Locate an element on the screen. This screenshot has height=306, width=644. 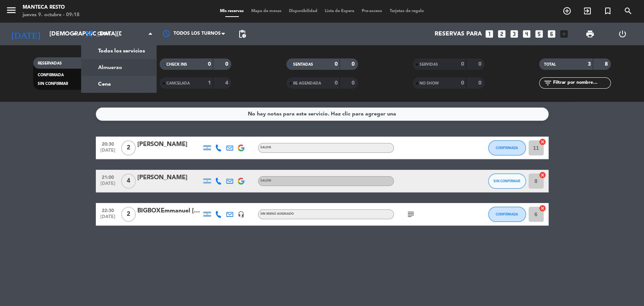
div: No hay notas para este servicio. Haz clic para agregar una is located at coordinates (322, 114).